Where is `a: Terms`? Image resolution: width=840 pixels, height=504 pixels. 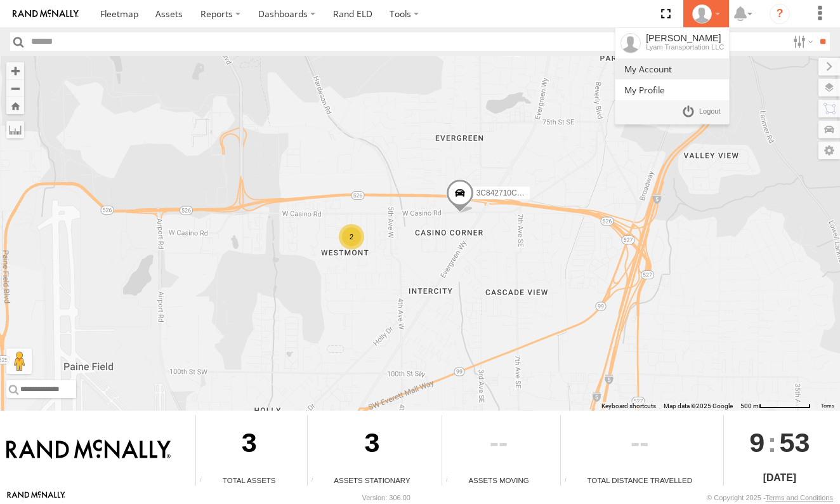 a: Terms is located at coordinates (827, 405).